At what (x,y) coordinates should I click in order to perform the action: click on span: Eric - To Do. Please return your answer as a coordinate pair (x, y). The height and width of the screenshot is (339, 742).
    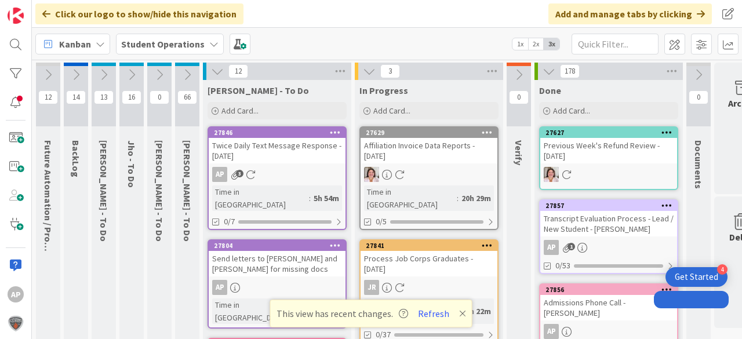
    Looking at the image, I should click on (187, 191).